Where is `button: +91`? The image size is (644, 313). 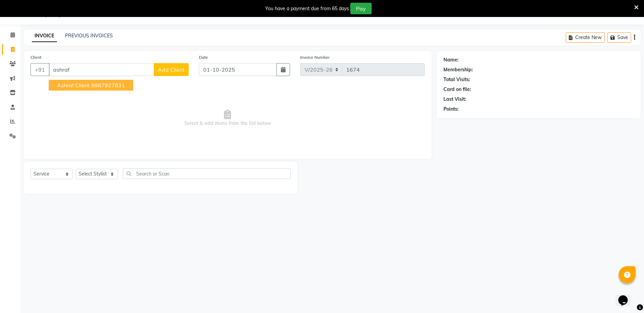
button: +91 is located at coordinates (40, 69).